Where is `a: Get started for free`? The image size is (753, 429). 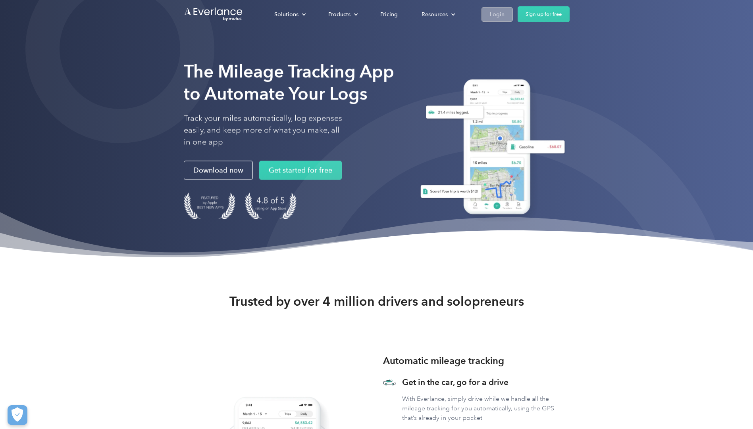
a: Get started for free is located at coordinates (300, 171).